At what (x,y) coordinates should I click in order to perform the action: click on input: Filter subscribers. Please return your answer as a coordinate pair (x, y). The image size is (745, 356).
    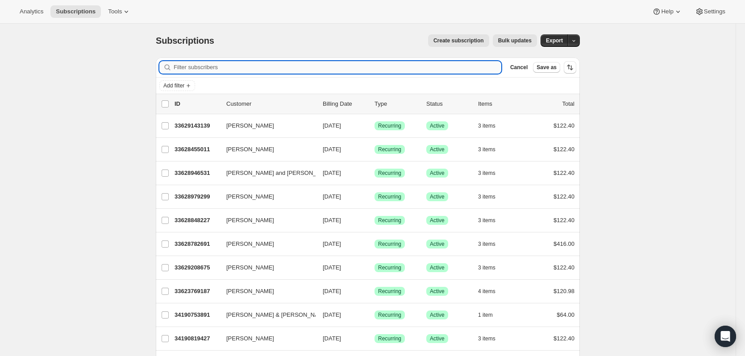
    Looking at the image, I should click on (338, 67).